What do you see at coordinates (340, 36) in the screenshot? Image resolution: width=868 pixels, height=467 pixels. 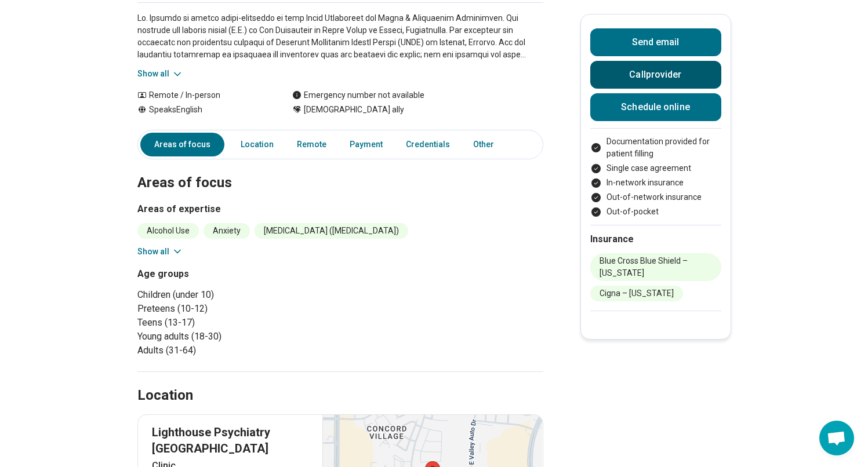 I see `p: Lo. Ipsumdo si ametco adipi-elitseddo ei temp Incid Utlaboreet dol Magna & Aliquaenim Adminimven....` at bounding box center [340, 36].